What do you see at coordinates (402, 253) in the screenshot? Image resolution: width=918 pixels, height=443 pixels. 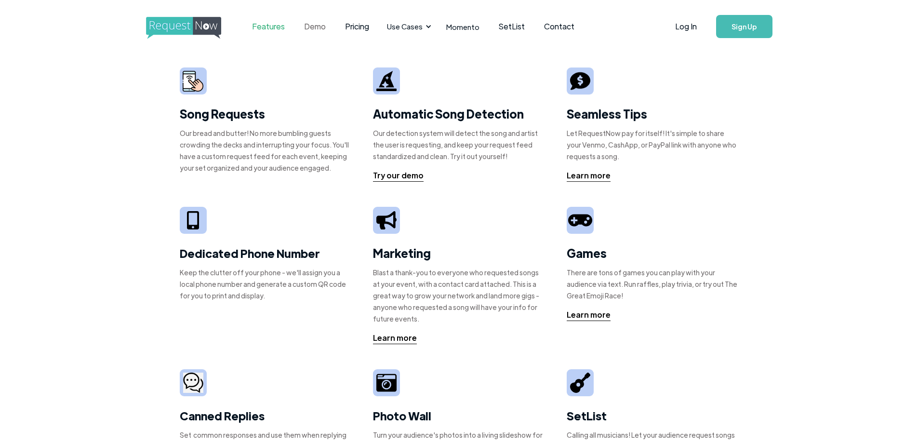 I see `strong: Marketing` at bounding box center [402, 253].